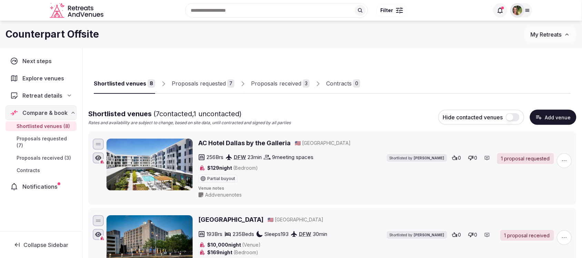  Describe the element at coordinates (150, 164) in the screenshot. I see `img: AC Hotel Dallas by the Galleria` at that location.